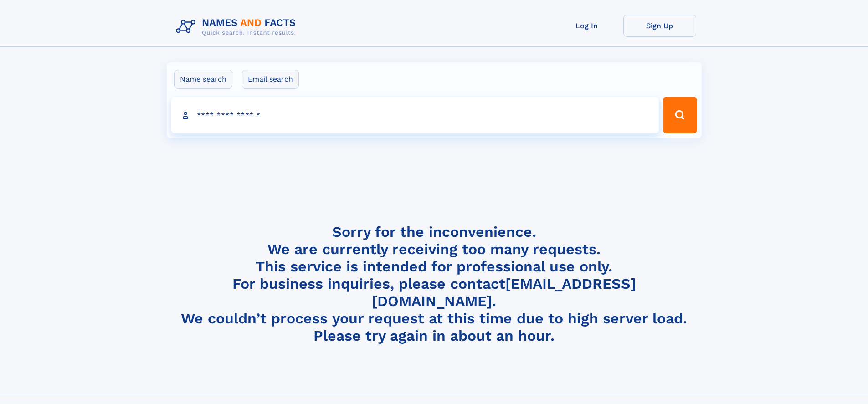 The height and width of the screenshot is (404, 868). What do you see at coordinates (270, 79) in the screenshot?
I see `label: Email search` at bounding box center [270, 79].